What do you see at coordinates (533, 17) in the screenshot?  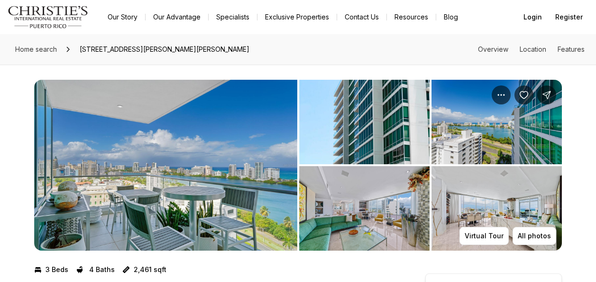 I see `span: Login` at bounding box center [533, 17].